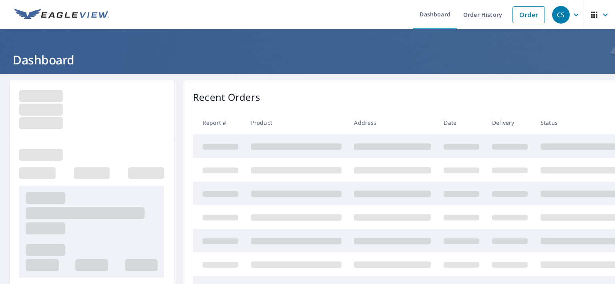  I want to click on th: Report #, so click(219, 122).